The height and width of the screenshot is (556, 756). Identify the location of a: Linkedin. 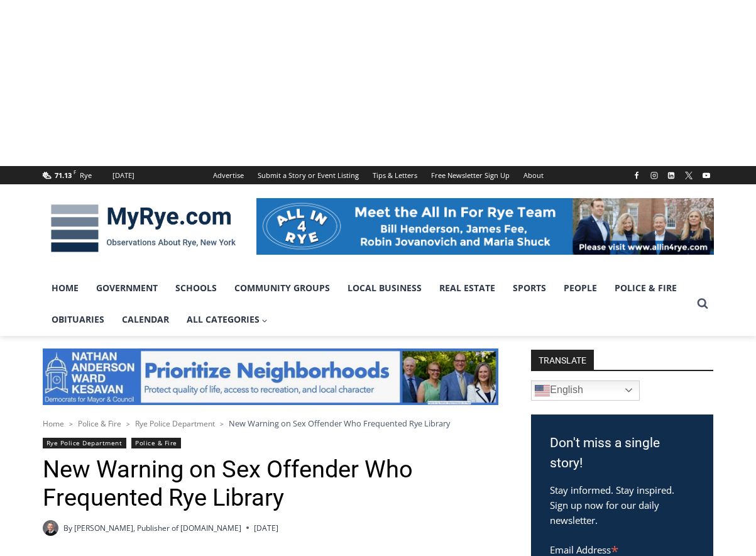
(671, 175).